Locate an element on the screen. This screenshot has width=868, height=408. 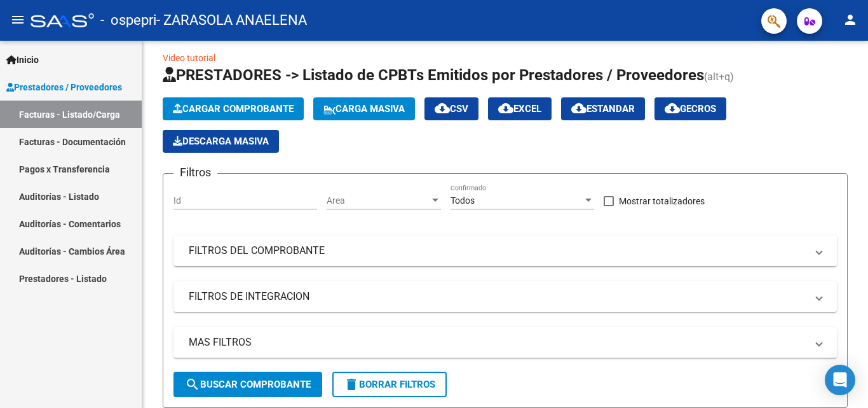
mat-icon: menu is located at coordinates (18, 20).